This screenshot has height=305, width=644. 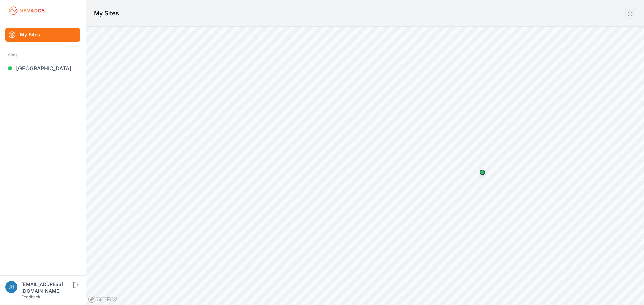 I want to click on img: jhaberkorn@invenergy.com, so click(x=11, y=287).